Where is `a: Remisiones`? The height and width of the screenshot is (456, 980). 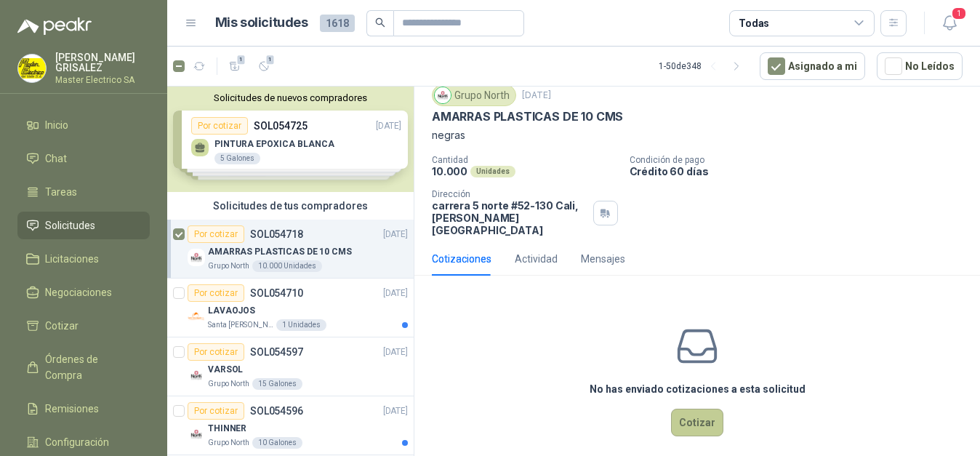
a: Remisiones is located at coordinates (84, 409).